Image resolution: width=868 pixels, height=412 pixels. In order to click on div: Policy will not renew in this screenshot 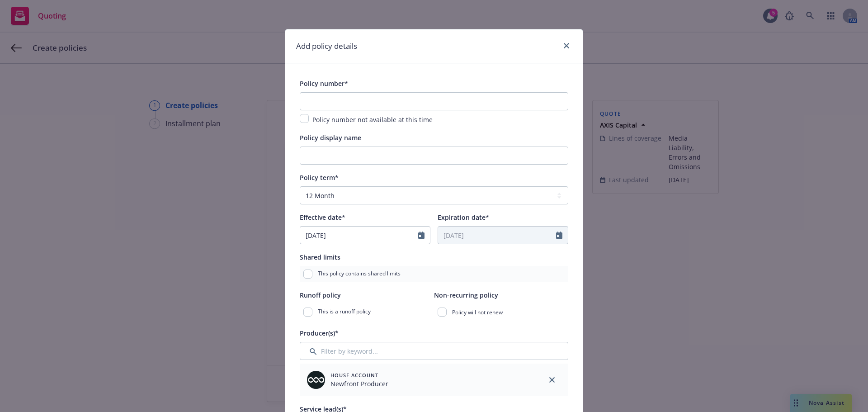, I will do `click(501, 312)`.